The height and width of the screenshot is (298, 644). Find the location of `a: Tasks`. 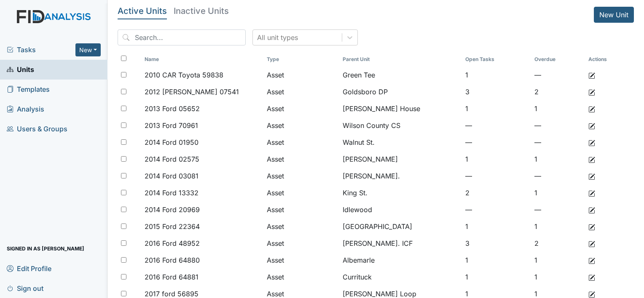

a: Tasks is located at coordinates (41, 50).